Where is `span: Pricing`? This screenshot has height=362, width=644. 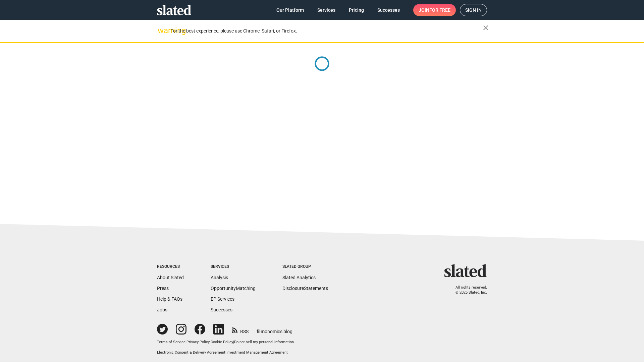
span: Pricing is located at coordinates (356, 10).